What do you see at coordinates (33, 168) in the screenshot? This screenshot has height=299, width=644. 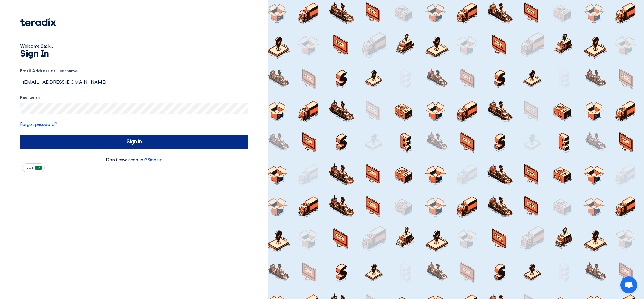 I see `button: العربية` at bounding box center [33, 168].